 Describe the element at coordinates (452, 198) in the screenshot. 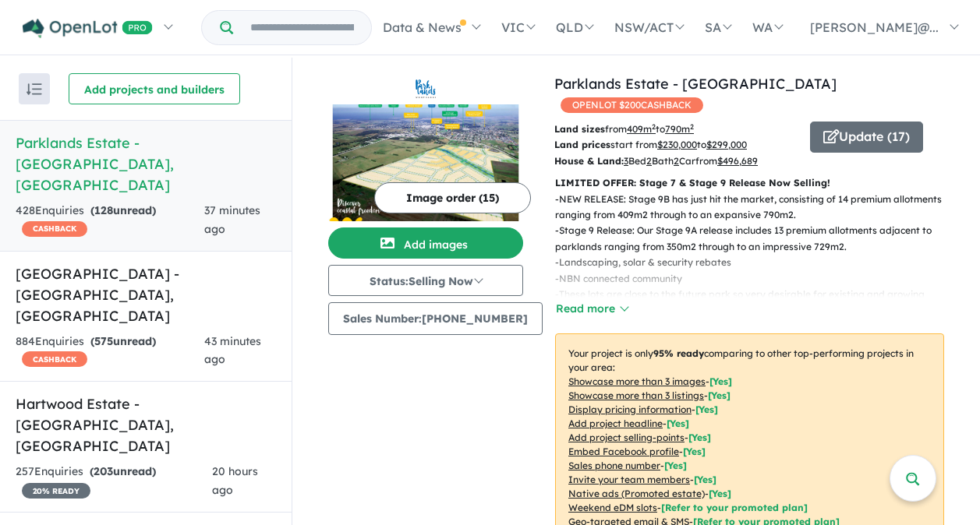

I see `button: Image order (15)` at that location.